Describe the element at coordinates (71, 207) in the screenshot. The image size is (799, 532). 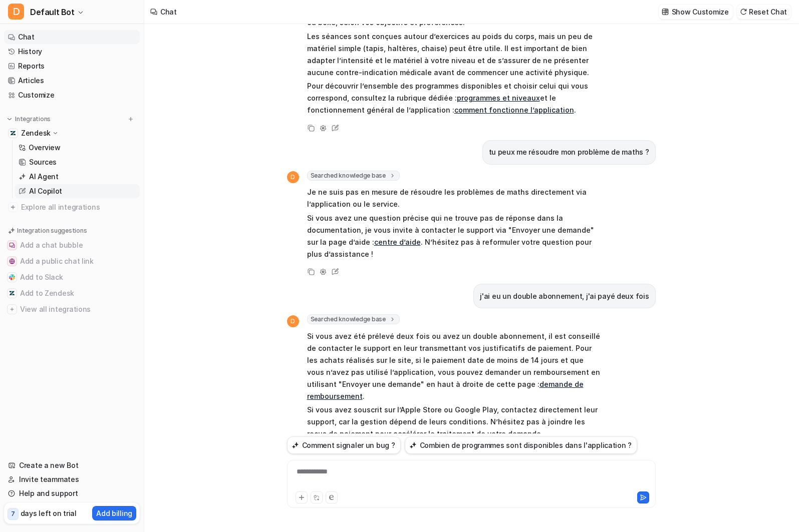
I see `a: Explore all integrations` at that location.